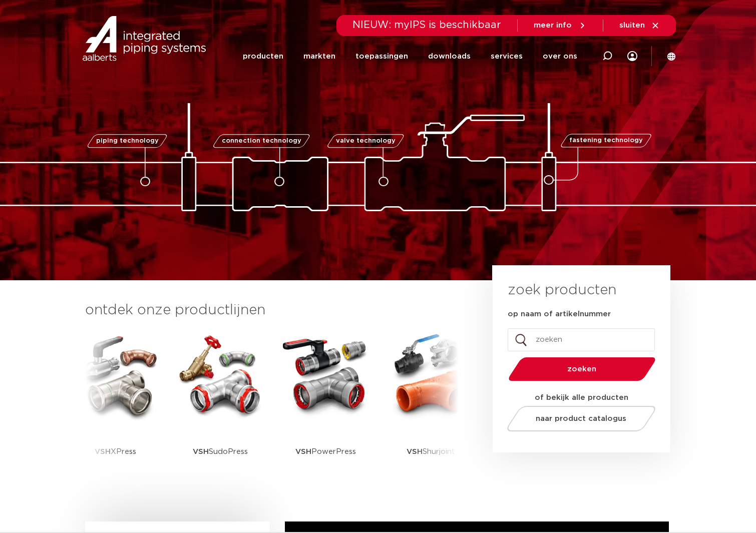 The height and width of the screenshot is (533, 756). What do you see at coordinates (562, 290) in the screenshot?
I see `h3: zoek producten` at bounding box center [562, 290].